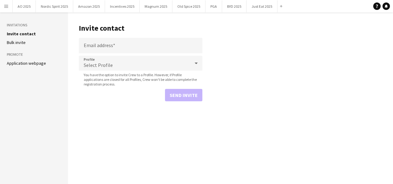 The width and height of the screenshot is (393, 184). What do you see at coordinates (26, 63) in the screenshot?
I see `a: Application webpage` at bounding box center [26, 63].